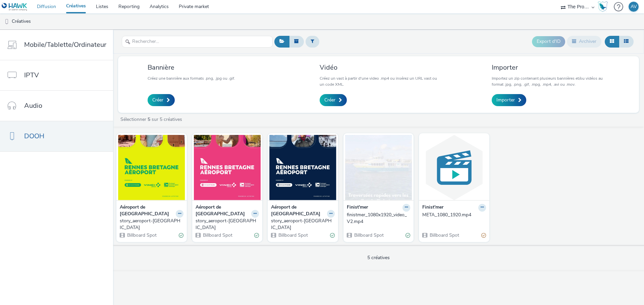 This screenshot has width=644, height=305. Describe the element at coordinates (625, 42) in the screenshot. I see `button: Liste` at that location.